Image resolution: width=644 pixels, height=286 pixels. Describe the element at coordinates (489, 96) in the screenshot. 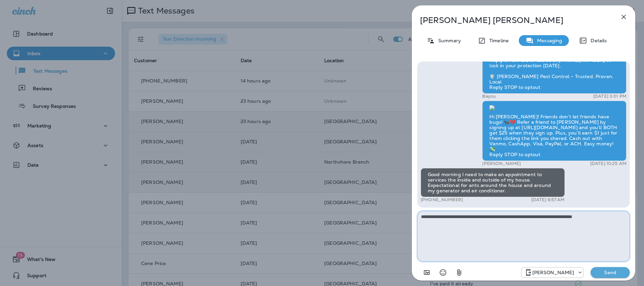

I see `p: Bayou` at that location.